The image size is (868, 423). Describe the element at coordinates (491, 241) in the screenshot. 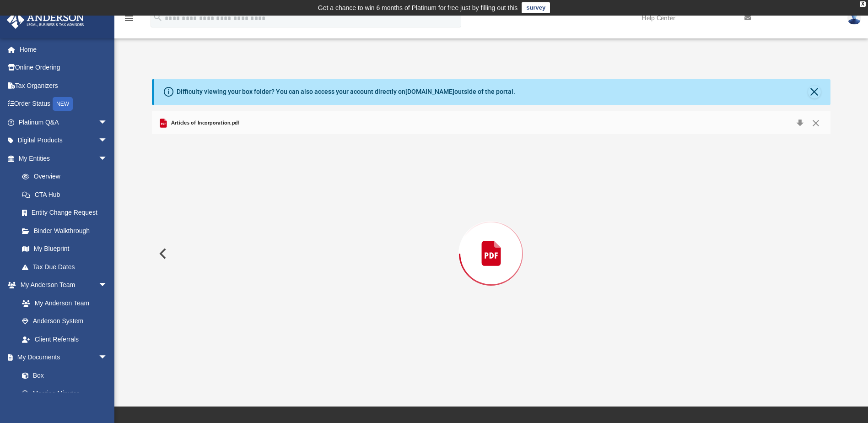

I see `div: Preview` at that location.